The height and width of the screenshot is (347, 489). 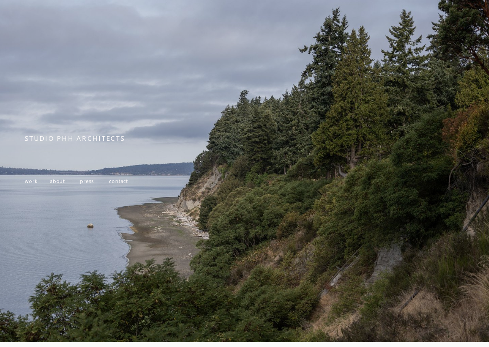 I want to click on span: press, so click(x=87, y=181).